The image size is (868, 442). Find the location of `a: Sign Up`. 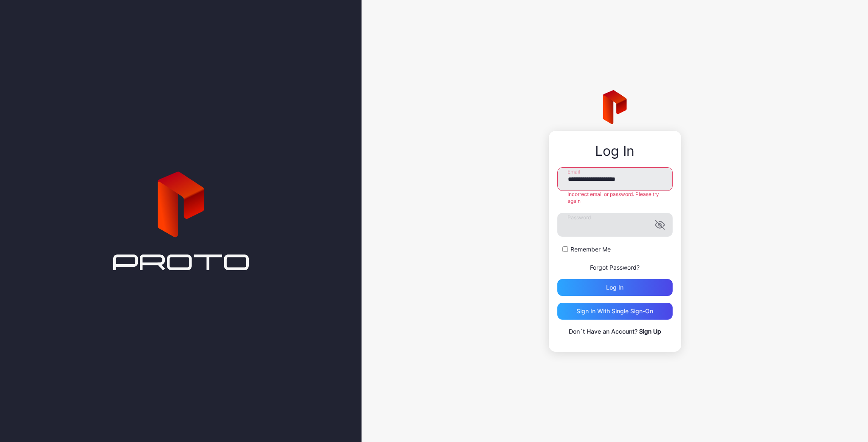

a: Sign Up is located at coordinates (650, 331).